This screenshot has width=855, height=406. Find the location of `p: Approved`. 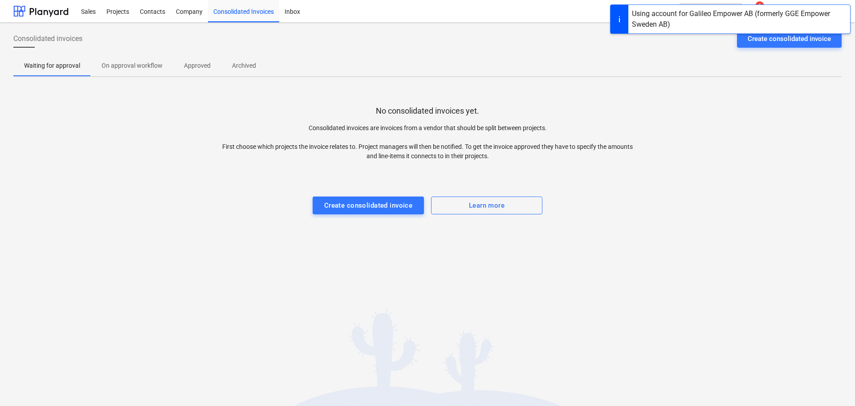

p: Approved is located at coordinates (197, 65).